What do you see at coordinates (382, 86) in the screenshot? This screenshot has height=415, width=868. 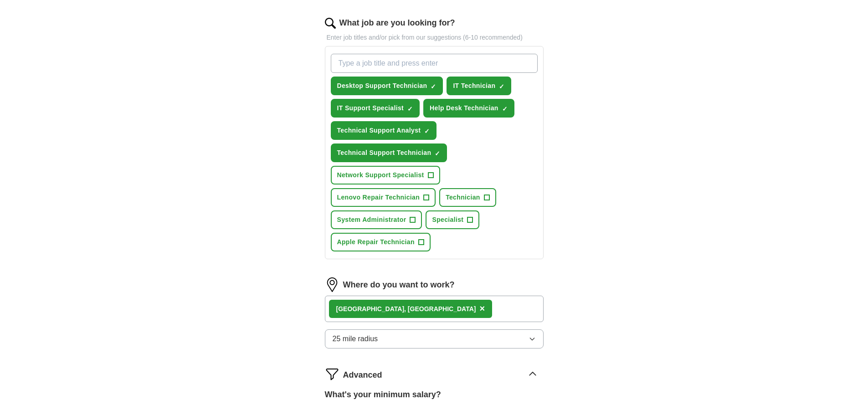 I see `span: Desktop Support Technician` at bounding box center [382, 86].